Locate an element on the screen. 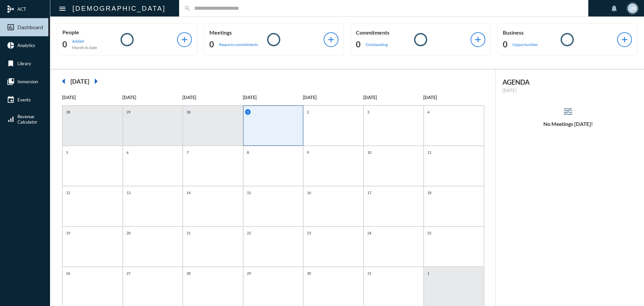 The image size is (644, 306). mat-icon: arrow_right is located at coordinates (96, 81).